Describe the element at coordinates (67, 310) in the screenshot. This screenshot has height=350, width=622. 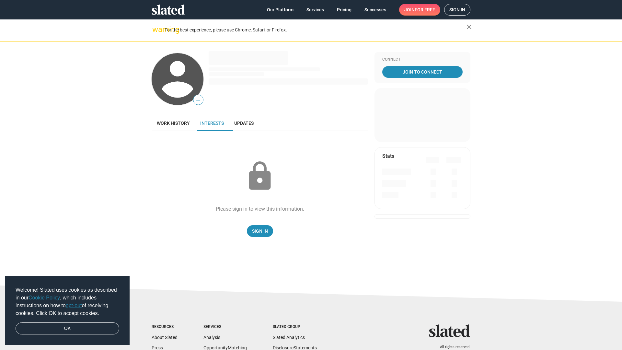
I see `div: cookieconsent` at that location.